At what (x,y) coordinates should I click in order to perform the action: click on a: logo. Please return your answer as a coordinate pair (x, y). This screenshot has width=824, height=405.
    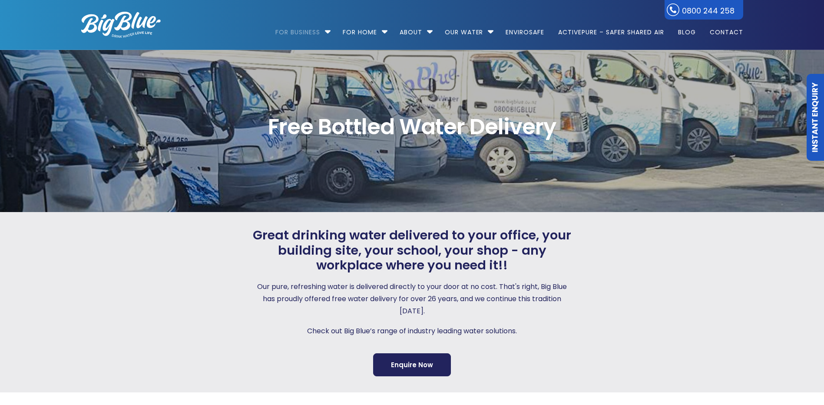
    Looking at the image, I should click on (121, 25).